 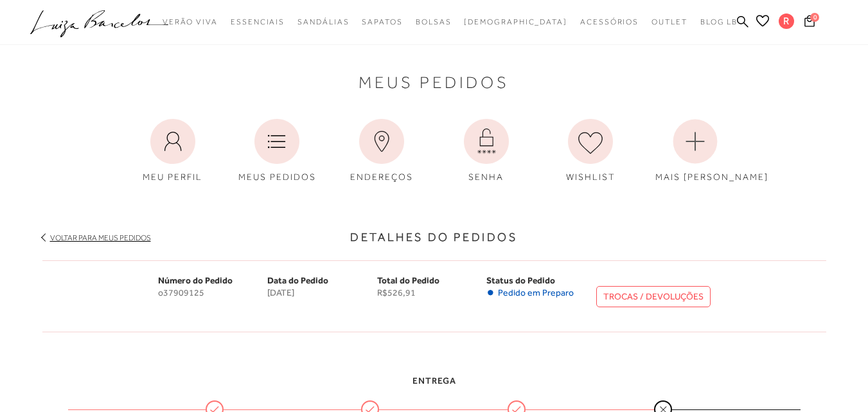 I want to click on span: 0, so click(x=814, y=17).